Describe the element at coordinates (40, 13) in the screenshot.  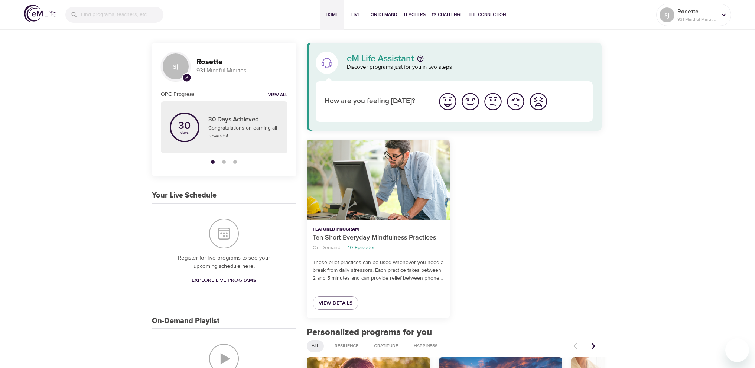
I see `img: logo` at that location.